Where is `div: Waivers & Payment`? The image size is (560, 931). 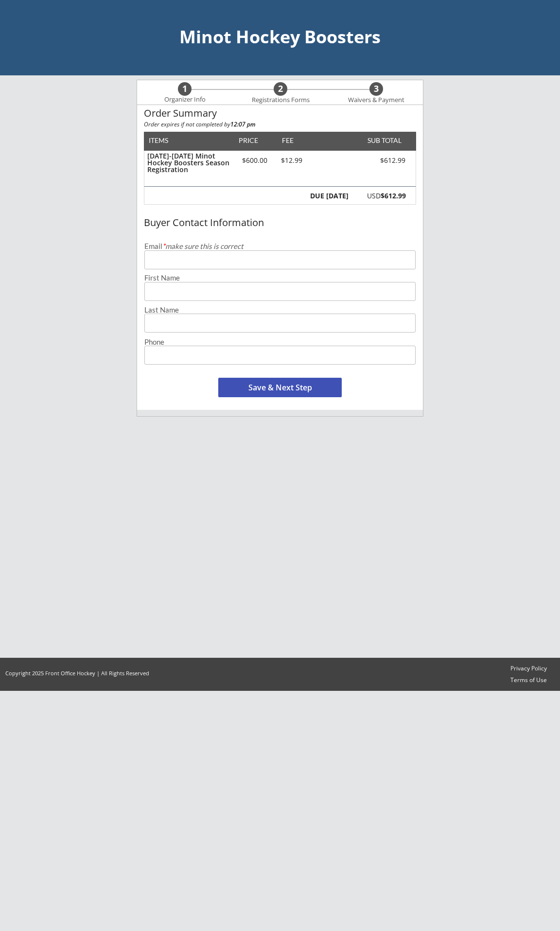 div: Waivers & Payment is located at coordinates (376, 100).